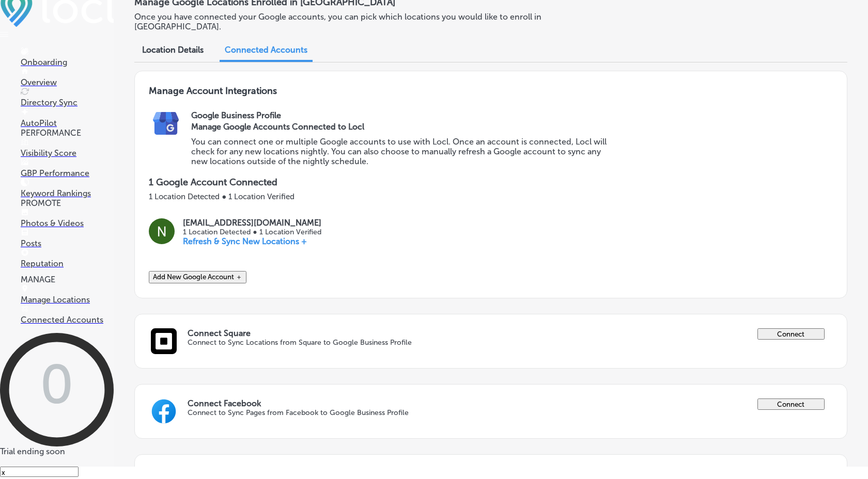 This screenshot has width=868, height=479. I want to click on a: Connected Accounts, so click(67, 315).